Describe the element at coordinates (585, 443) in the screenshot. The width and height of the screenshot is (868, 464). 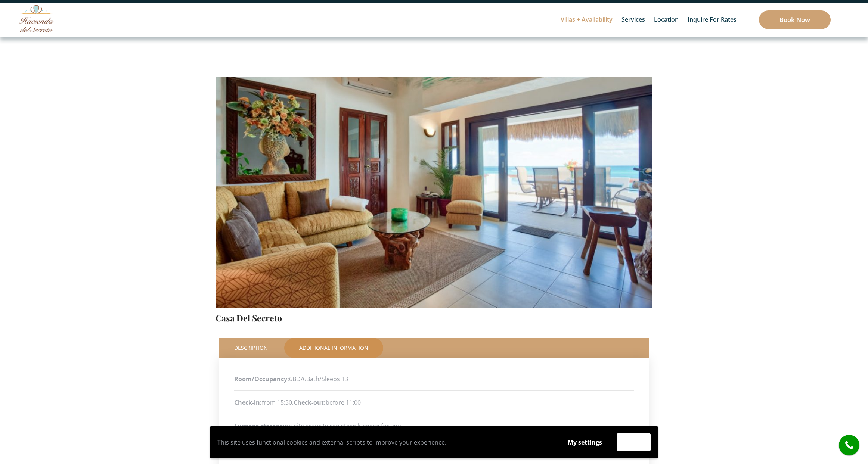
I see `button: My settings` at that location.